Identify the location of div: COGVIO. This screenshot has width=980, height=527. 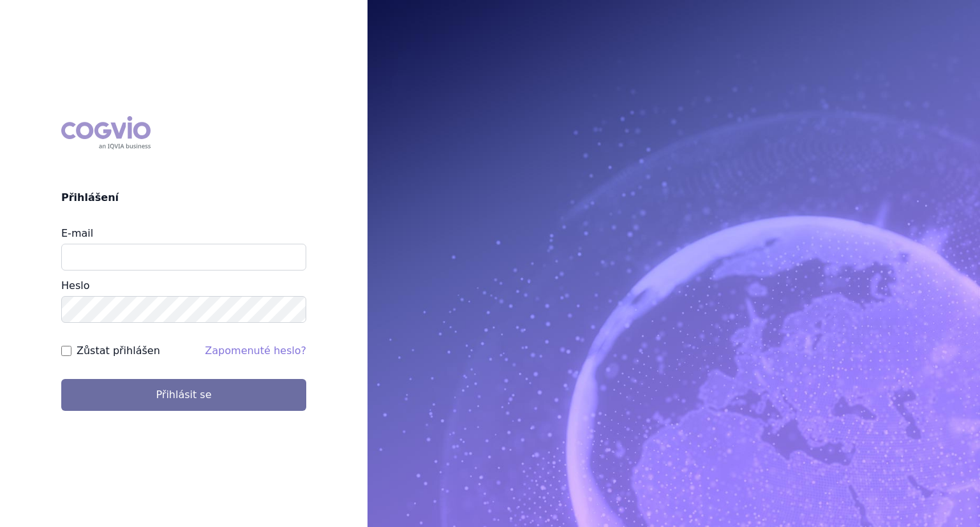
(106, 132).